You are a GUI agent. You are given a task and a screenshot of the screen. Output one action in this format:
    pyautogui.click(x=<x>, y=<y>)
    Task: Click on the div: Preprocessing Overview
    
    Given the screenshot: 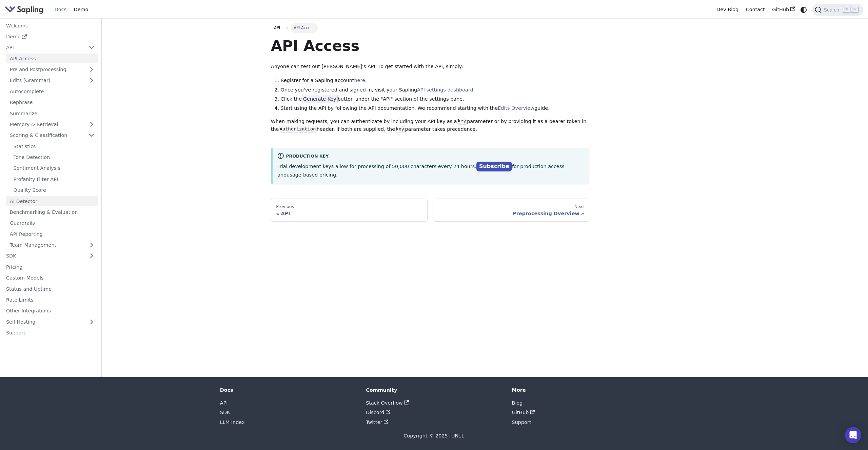 What is the action you would take?
    pyautogui.click(x=511, y=213)
    